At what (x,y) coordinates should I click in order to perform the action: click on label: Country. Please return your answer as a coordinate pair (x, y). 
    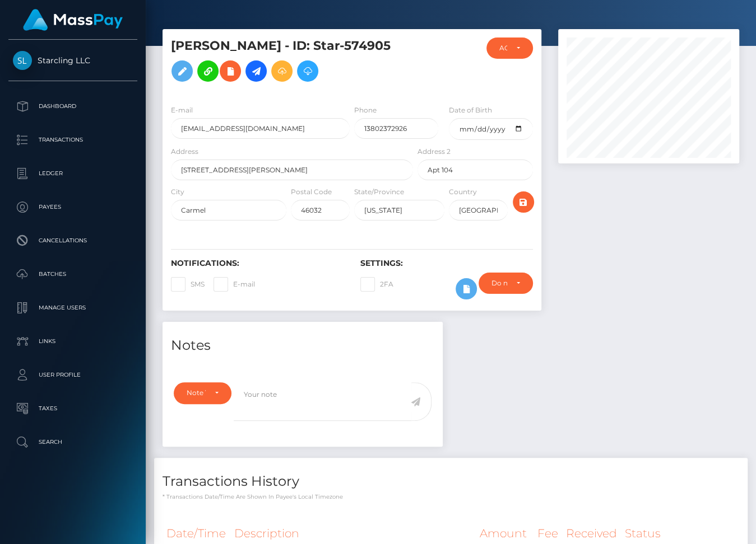
    Looking at the image, I should click on (463, 192).